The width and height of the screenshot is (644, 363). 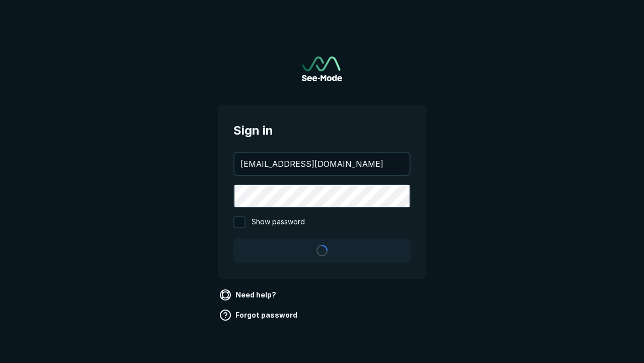 I want to click on a: Go to sign in, so click(x=322, y=69).